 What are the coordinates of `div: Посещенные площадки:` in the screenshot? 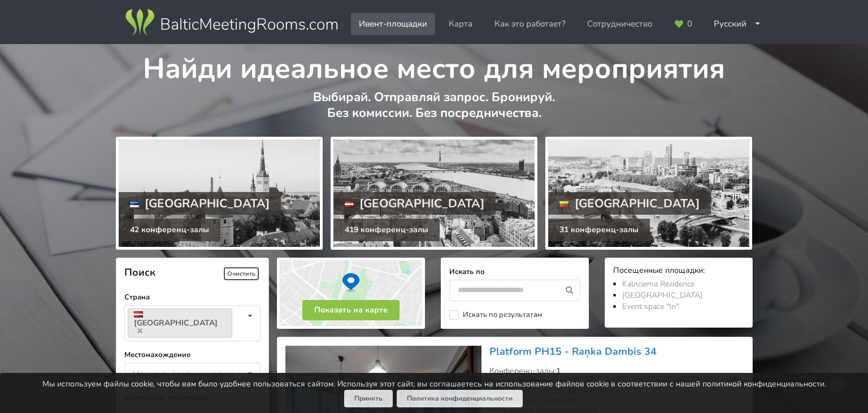 It's located at (679, 271).